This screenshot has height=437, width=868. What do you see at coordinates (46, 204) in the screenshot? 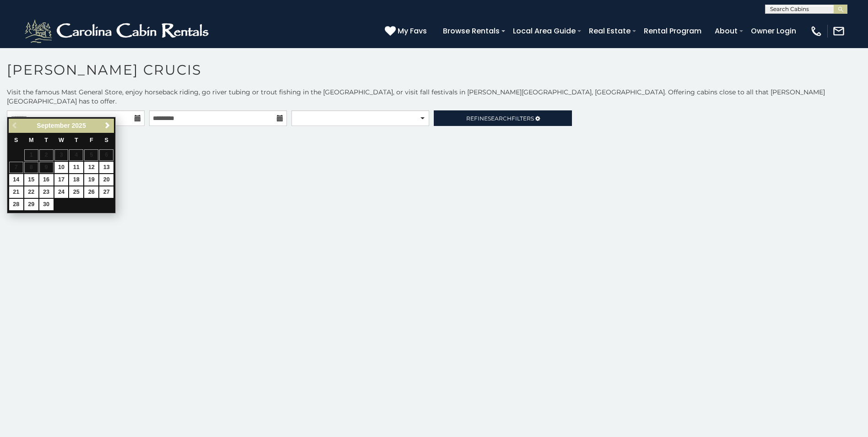
I see `a: 30` at bounding box center [46, 204].